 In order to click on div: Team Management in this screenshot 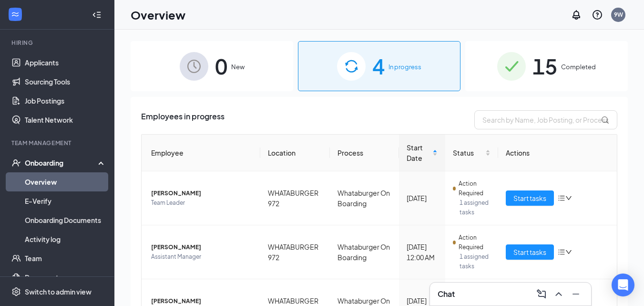, I will do `click(58, 143)`.